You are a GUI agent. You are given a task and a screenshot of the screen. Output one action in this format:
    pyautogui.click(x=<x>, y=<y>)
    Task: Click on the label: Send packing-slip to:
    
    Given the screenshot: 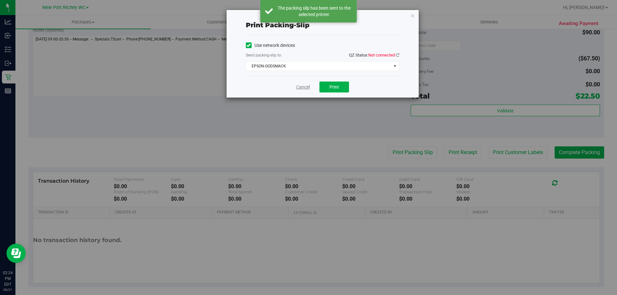 What is the action you would take?
    pyautogui.click(x=264, y=55)
    